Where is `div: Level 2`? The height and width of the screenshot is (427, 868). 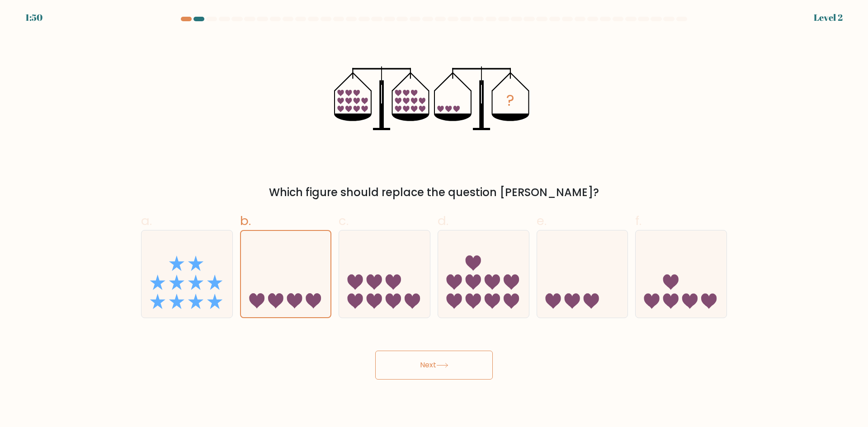
div: Level 2 is located at coordinates (829, 17).